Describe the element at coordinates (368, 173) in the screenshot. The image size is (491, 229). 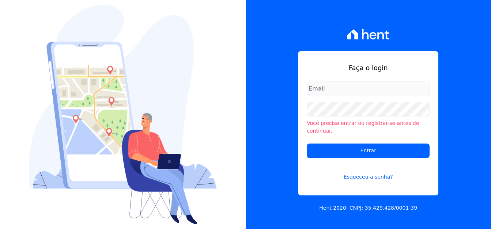
I see `a: Esqueceu a senha?` at that location.